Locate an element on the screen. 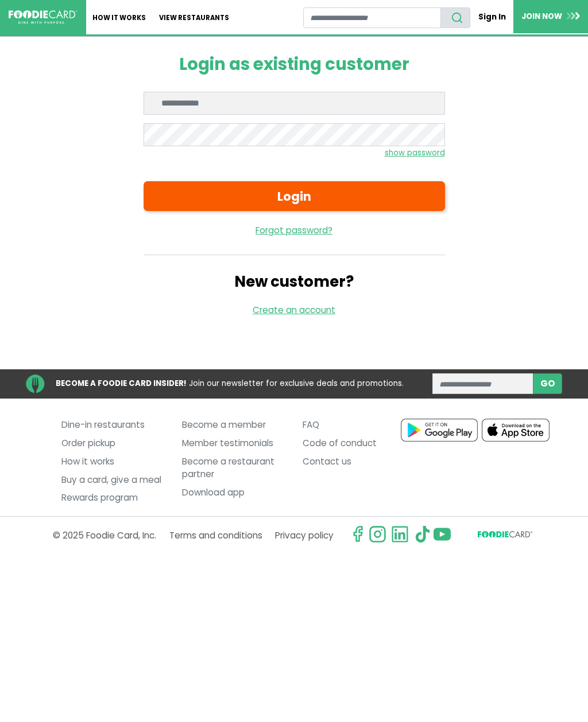 The height and width of the screenshot is (722, 588). a: Rewards program is located at coordinates (113, 498).